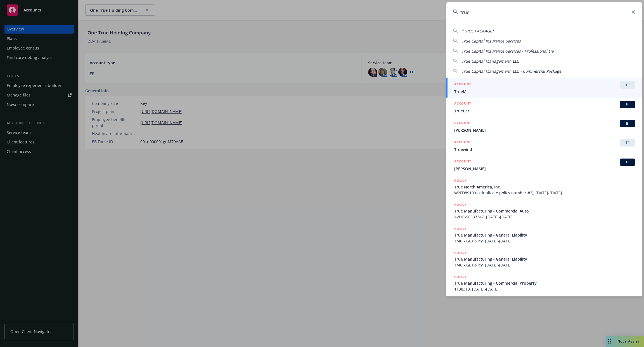 The width and height of the screenshot is (644, 347). Describe the element at coordinates (478, 31) in the screenshot. I see `span: *TRUE PACKAGE*` at that location.